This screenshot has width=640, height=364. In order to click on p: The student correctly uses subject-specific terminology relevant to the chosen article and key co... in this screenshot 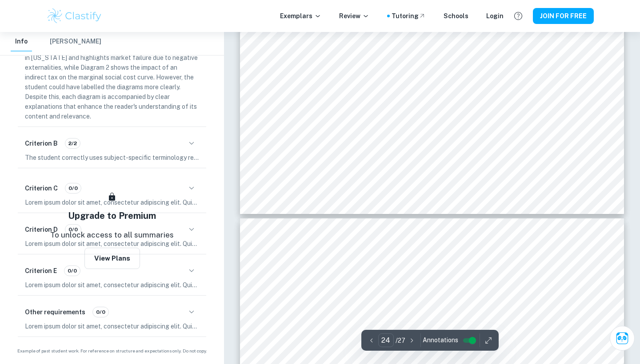, I will do `click(111, 157)`.